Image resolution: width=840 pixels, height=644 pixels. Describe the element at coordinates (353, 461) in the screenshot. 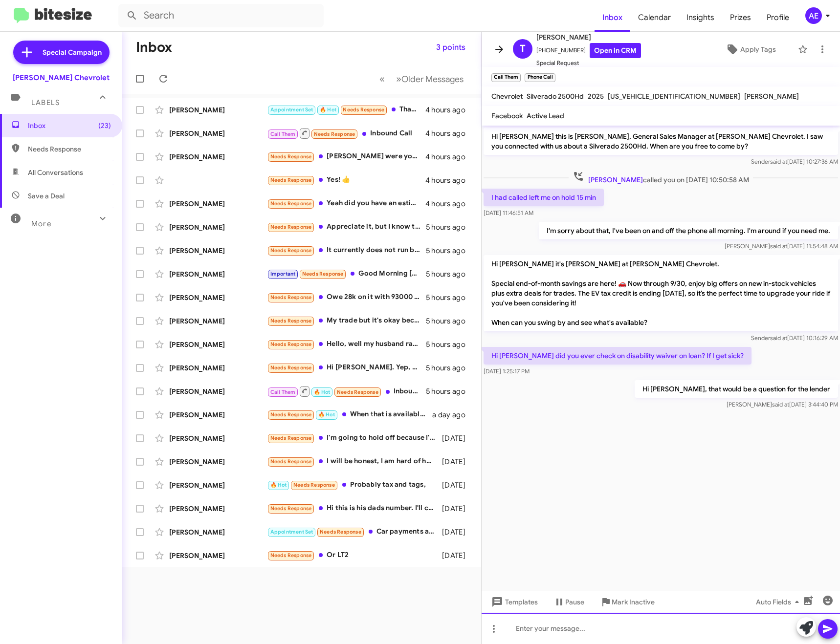

I see `div: I will be honest, I am hard of hearing, so coming into the showroom to discuss the deal is very d...` at that location.